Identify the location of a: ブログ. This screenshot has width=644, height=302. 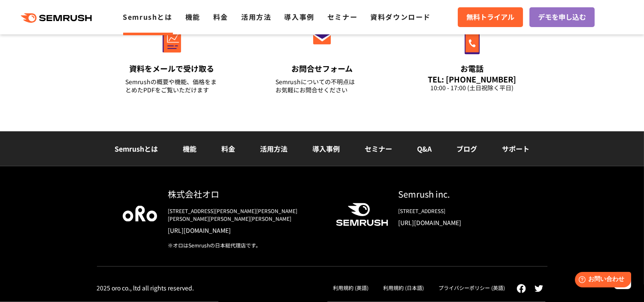
(467, 148).